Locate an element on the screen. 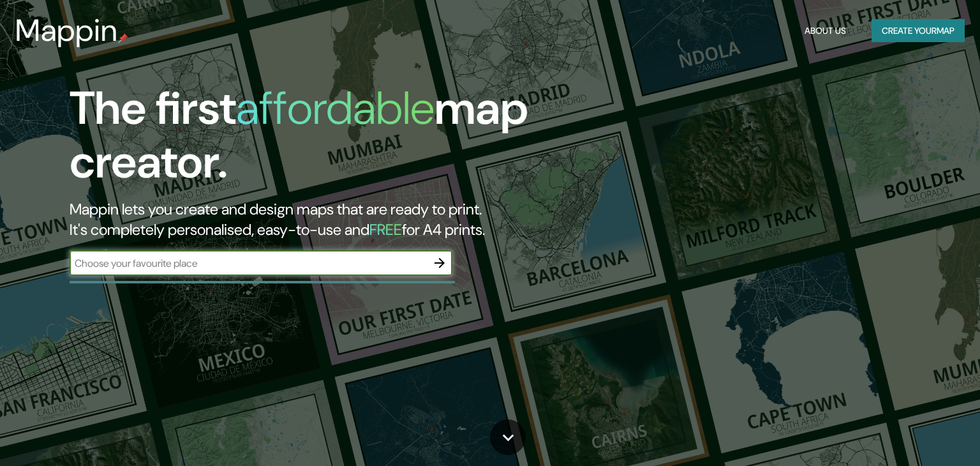  h1: affordable is located at coordinates (335, 108).